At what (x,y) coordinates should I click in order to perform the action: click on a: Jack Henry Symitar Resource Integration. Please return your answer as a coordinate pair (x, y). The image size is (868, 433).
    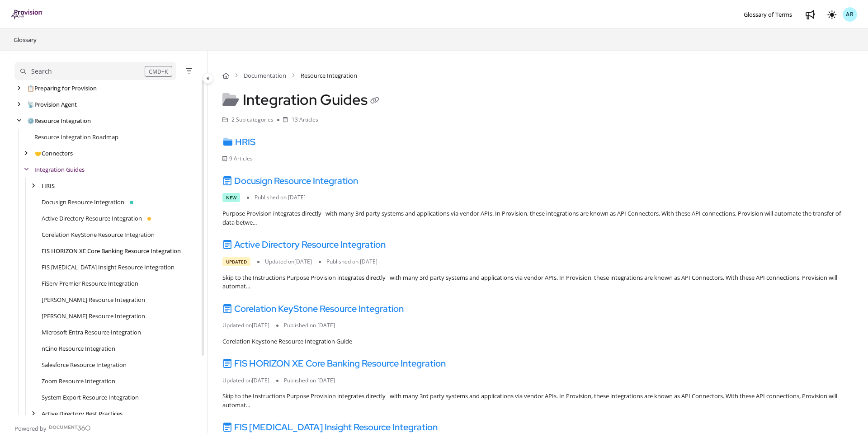
    Looking at the image, I should click on (93, 316).